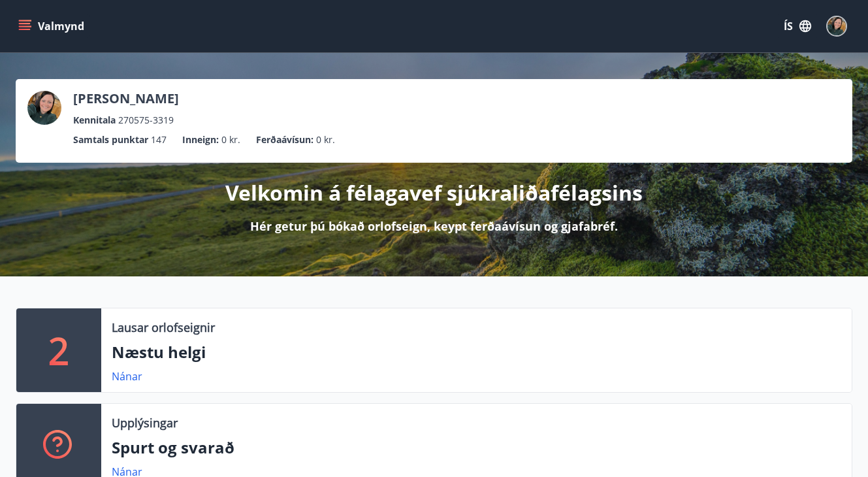 This screenshot has width=868, height=477. I want to click on p: Lausar orlofseignir, so click(163, 328).